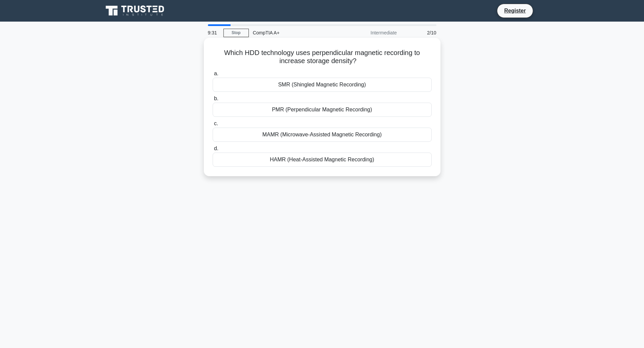 The image size is (644, 348). I want to click on span: d., so click(216, 148).